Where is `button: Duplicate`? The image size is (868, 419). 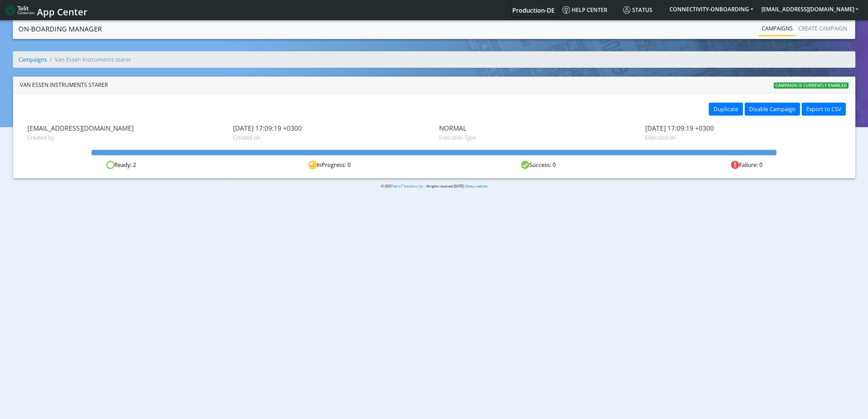
button: Duplicate is located at coordinates (726, 109).